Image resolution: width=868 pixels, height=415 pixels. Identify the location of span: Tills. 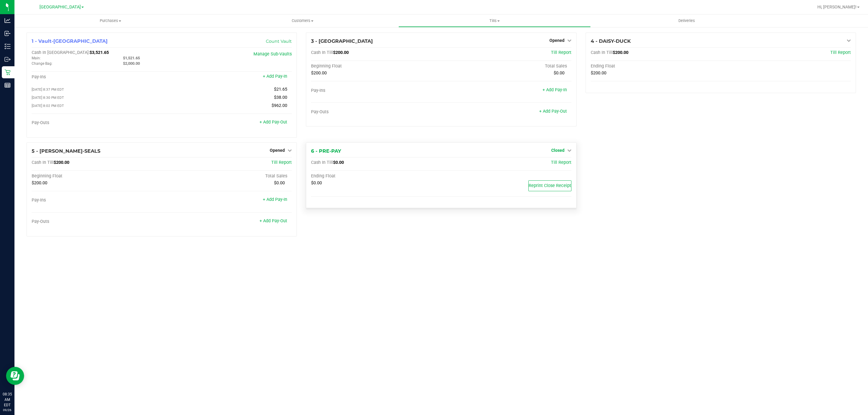
(494, 21).